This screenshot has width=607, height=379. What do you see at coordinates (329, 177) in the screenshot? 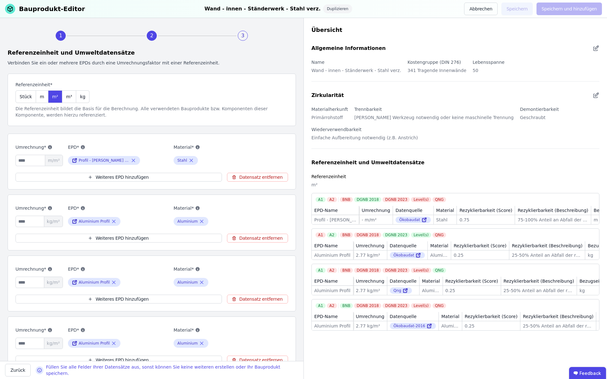
I see `label: Referenzeinheit` at bounding box center [329, 177].